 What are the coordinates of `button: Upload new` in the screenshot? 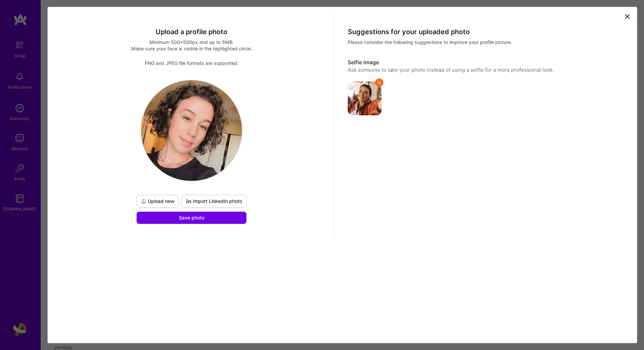 It's located at (158, 201).